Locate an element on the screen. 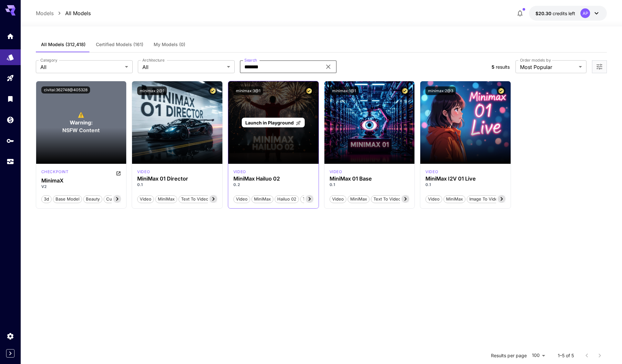  button: cute is located at coordinates (111, 199).